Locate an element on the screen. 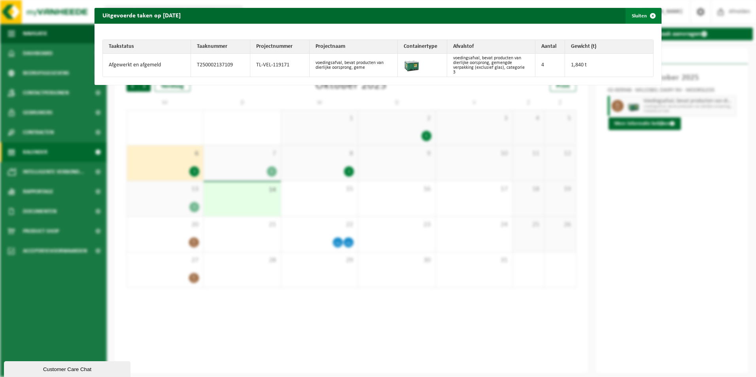  td: T250002137109 is located at coordinates (221, 65).